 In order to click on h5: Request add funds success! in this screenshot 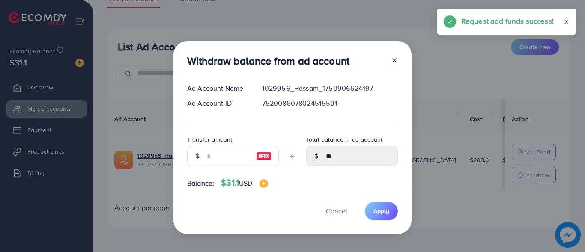, I will do `click(507, 21)`.